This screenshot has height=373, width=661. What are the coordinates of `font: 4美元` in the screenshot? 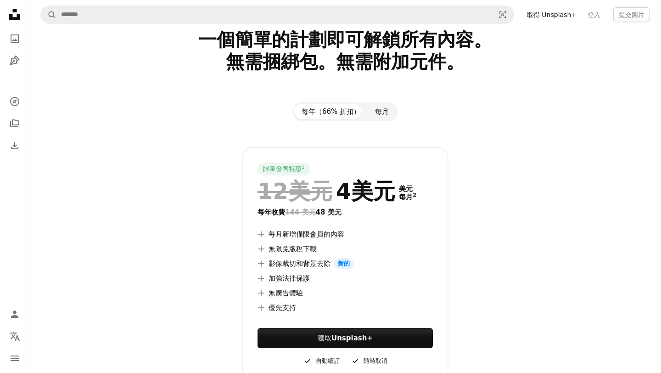 It's located at (366, 191).